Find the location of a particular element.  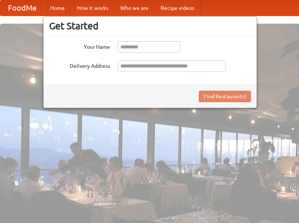

a: Who we are is located at coordinates (135, 8).